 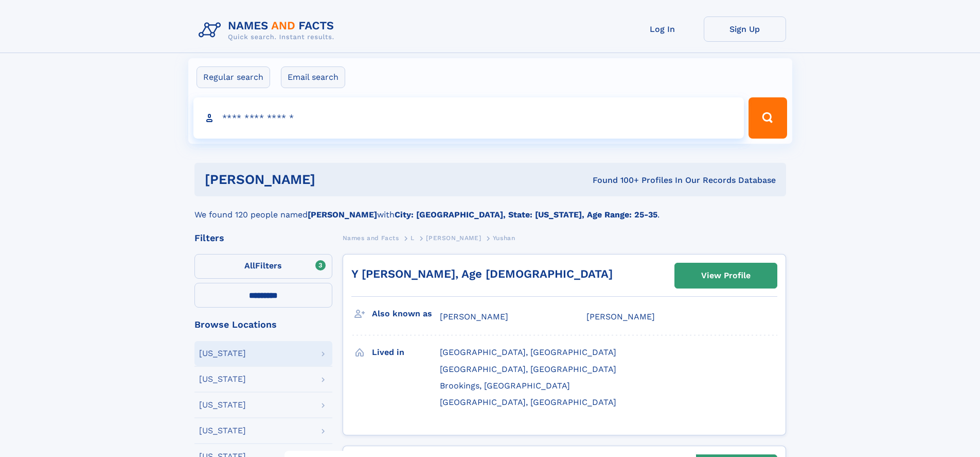 What do you see at coordinates (767, 118) in the screenshot?
I see `button: Search Button` at bounding box center [767, 118].